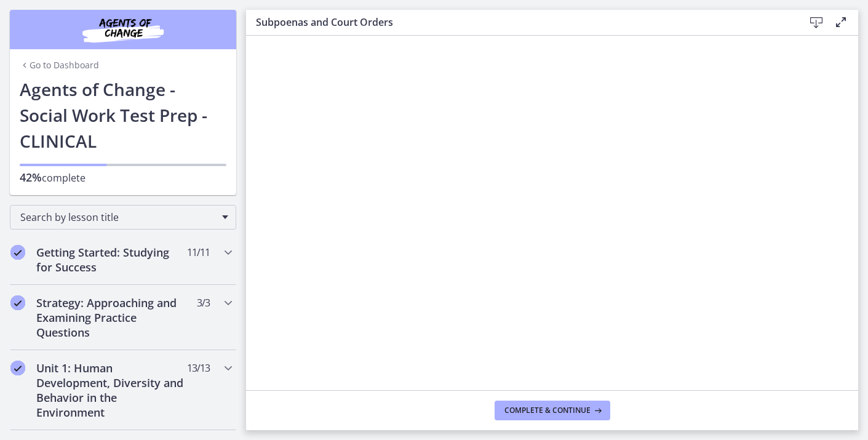 The height and width of the screenshot is (440, 868). Describe the element at coordinates (198, 368) in the screenshot. I see `span: 13 / 13` at that location.